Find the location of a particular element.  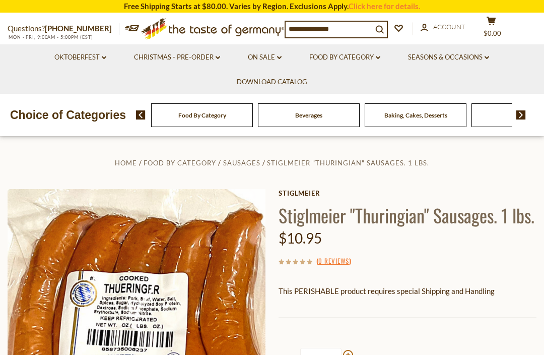

a: Stiglmeier "Thuringian" Sausages. 1 lbs. is located at coordinates (348, 163).